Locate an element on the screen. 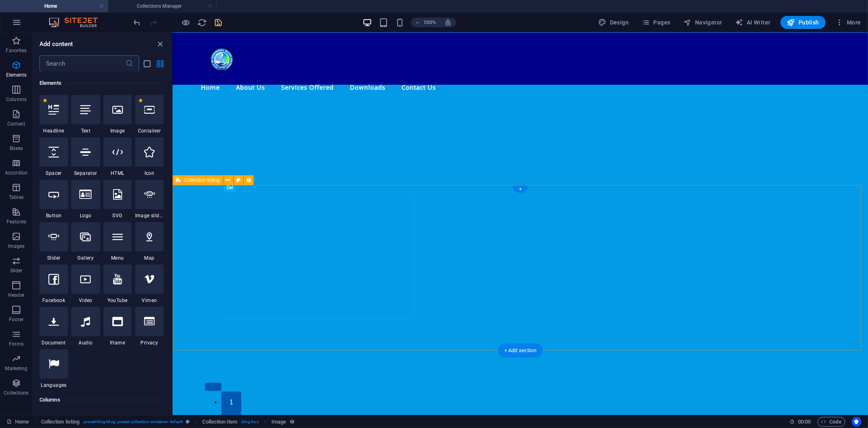 This screenshot has width=868, height=428. div: YouTube is located at coordinates (117, 284).